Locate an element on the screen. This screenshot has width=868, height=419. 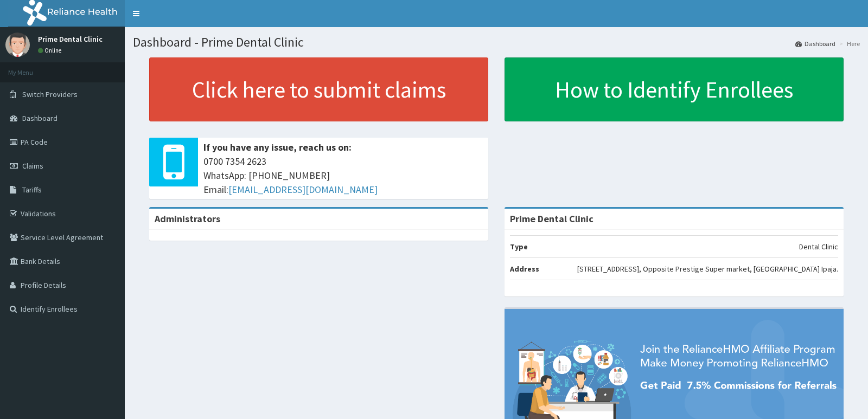
span: Switch Providers is located at coordinates (50, 94).